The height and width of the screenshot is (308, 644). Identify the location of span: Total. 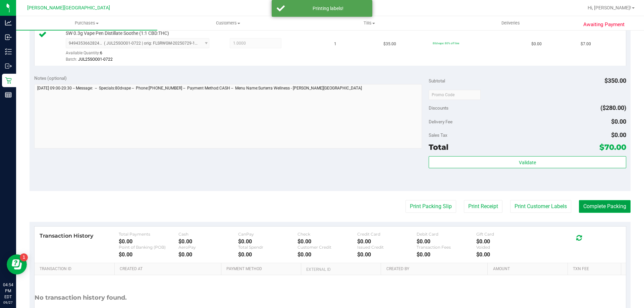
(438, 147).